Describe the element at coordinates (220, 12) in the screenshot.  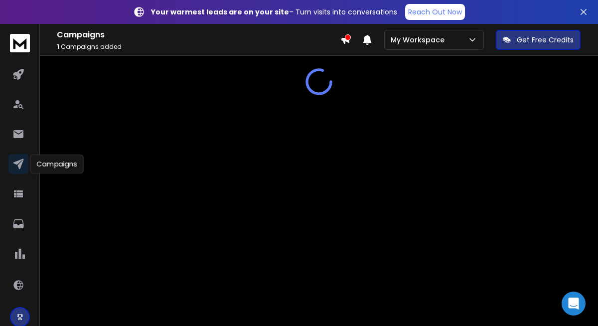
I see `strong: Your warmest leads are on your site` at that location.